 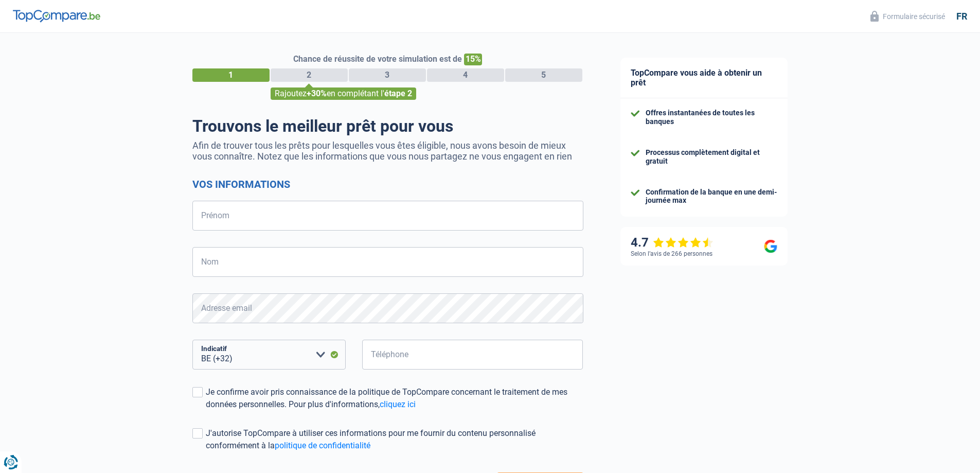 What do you see at coordinates (323, 445) in the screenshot?
I see `a: politique de confidentialité` at bounding box center [323, 445].